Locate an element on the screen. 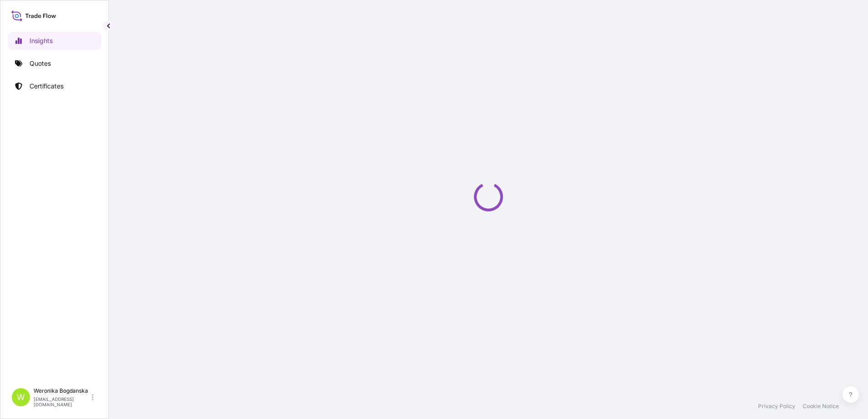 The height and width of the screenshot is (419, 868). p: Quotes is located at coordinates (40, 63).